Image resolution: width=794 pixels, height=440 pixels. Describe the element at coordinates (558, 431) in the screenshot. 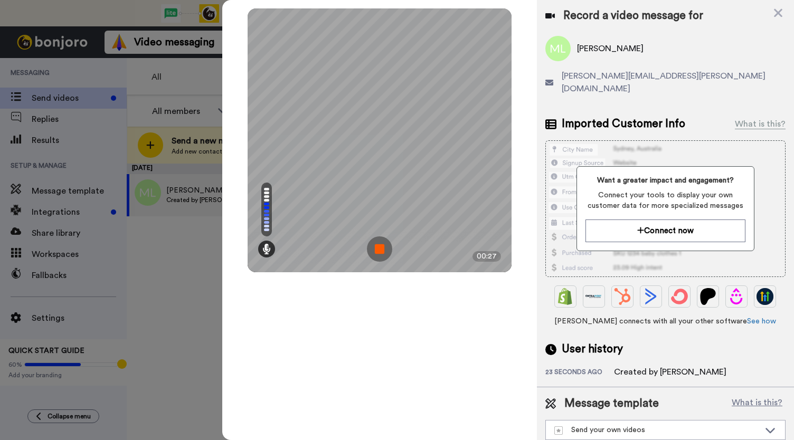

I see `img: demo-template.svg` at that location.